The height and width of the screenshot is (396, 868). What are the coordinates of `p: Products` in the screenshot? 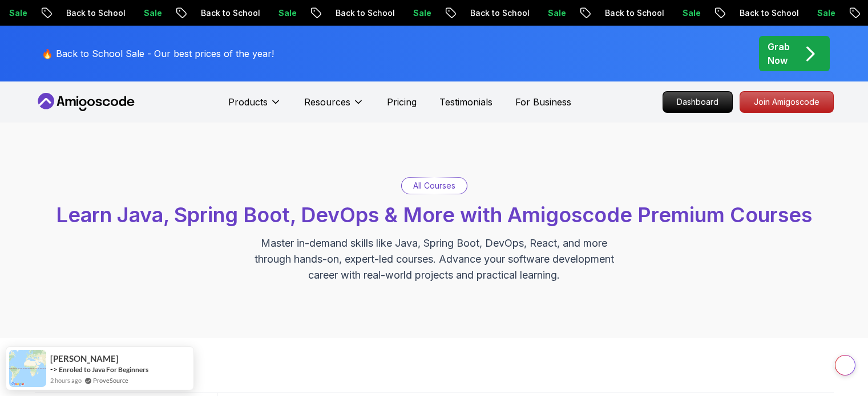 It's located at (248, 102).